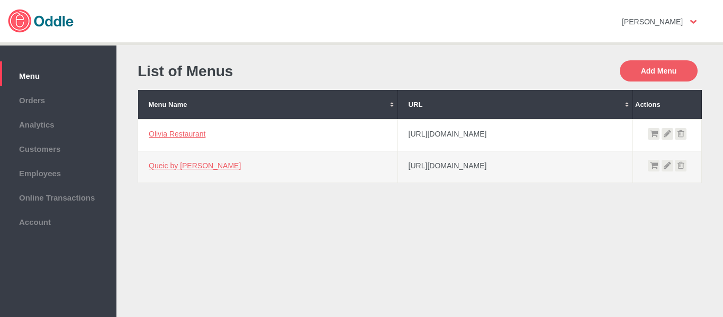 The image size is (723, 317). Describe the element at coordinates (58, 196) in the screenshot. I see `span: Online Transactions` at that location.